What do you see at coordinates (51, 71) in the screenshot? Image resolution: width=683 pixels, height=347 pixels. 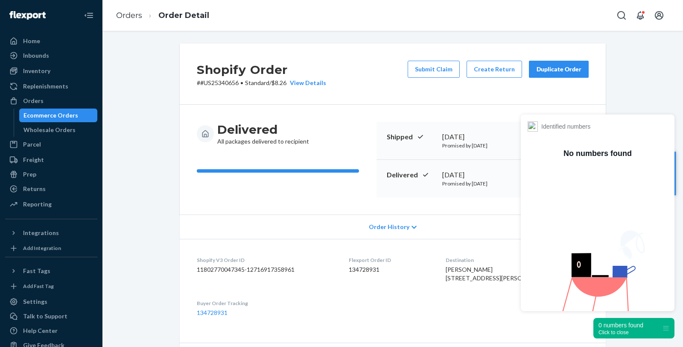 I see `a: Inventory` at bounding box center [51, 71].